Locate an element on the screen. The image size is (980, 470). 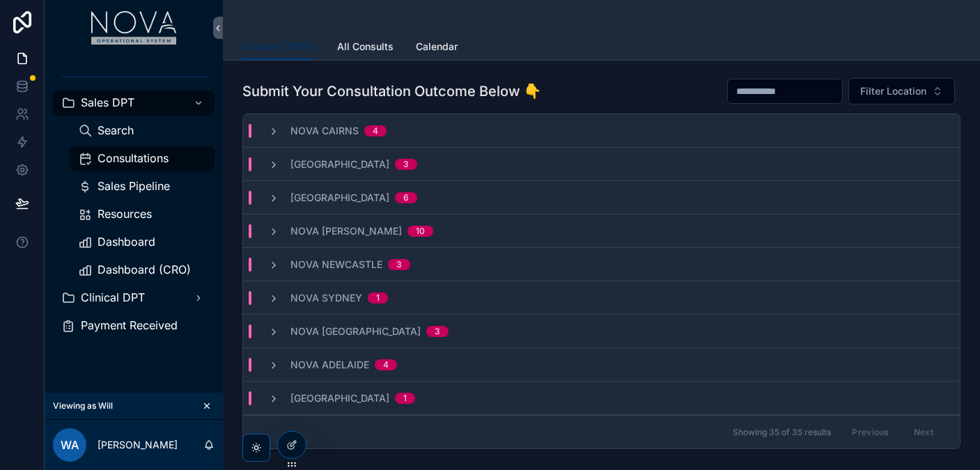
a: Dashboard is located at coordinates (142, 242).